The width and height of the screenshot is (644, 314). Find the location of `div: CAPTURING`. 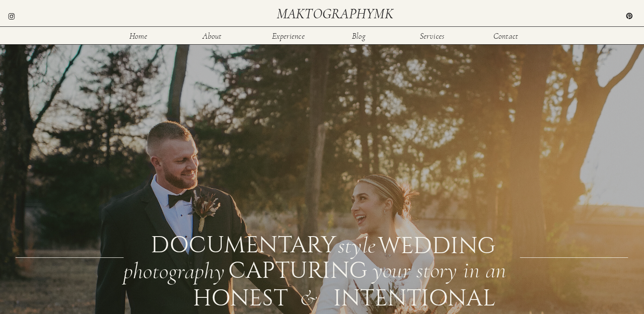

div: CAPTURING is located at coordinates (278, 268).